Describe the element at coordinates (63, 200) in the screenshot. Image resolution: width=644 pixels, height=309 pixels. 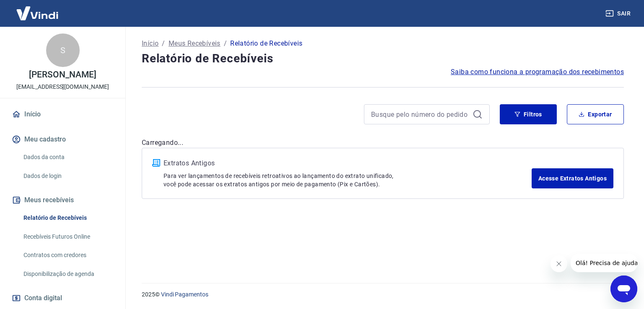
I see `button: Meus recebíveis` at that location.